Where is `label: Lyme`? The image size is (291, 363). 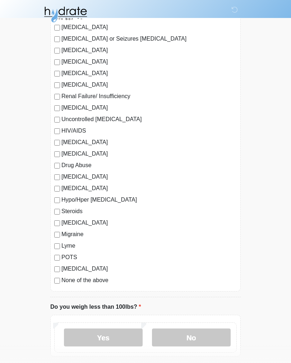 label: Lyme is located at coordinates (149, 246).